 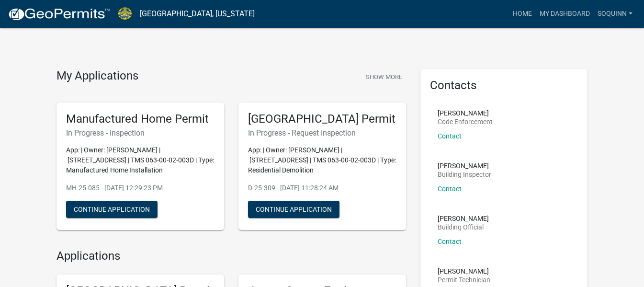 What do you see at coordinates (141, 133) in the screenshot?
I see `h6: In Progress - Inspection` at bounding box center [141, 133].